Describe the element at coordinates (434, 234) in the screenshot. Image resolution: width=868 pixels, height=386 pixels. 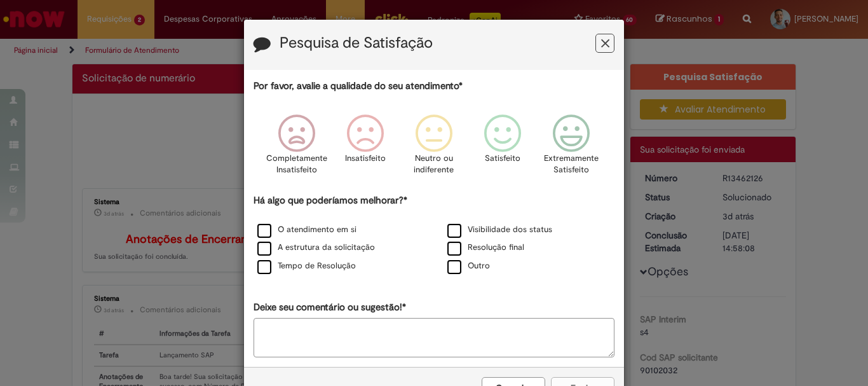
I see `div: Há algo que poderíamos melhorar?*` at that location.